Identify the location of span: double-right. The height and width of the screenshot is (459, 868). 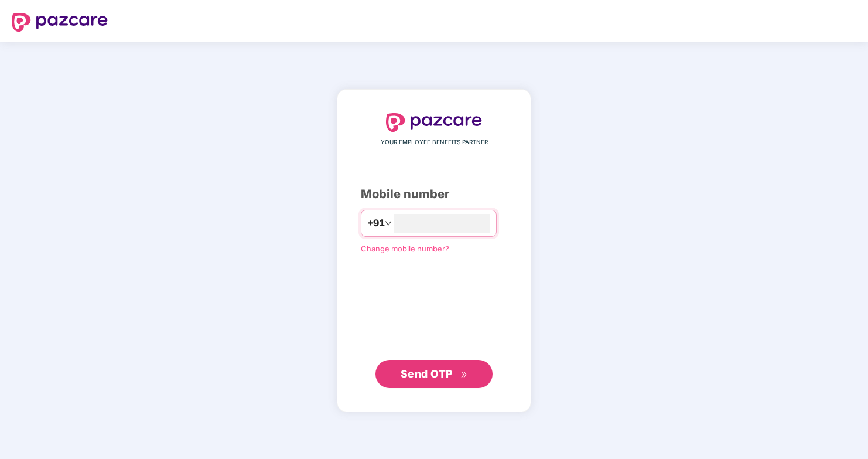
(464, 374).